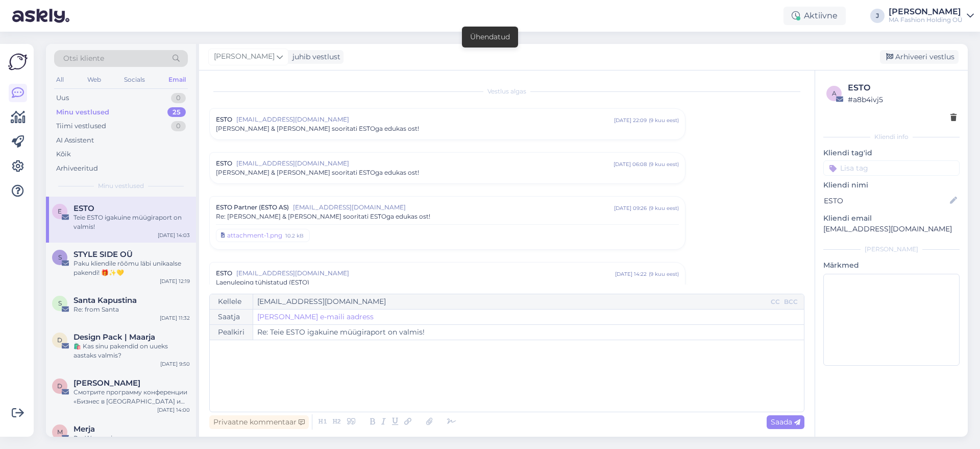 The image size is (980, 449). Describe the element at coordinates (131, 310) in the screenshot. I see `div: Re: from Santa` at that location.